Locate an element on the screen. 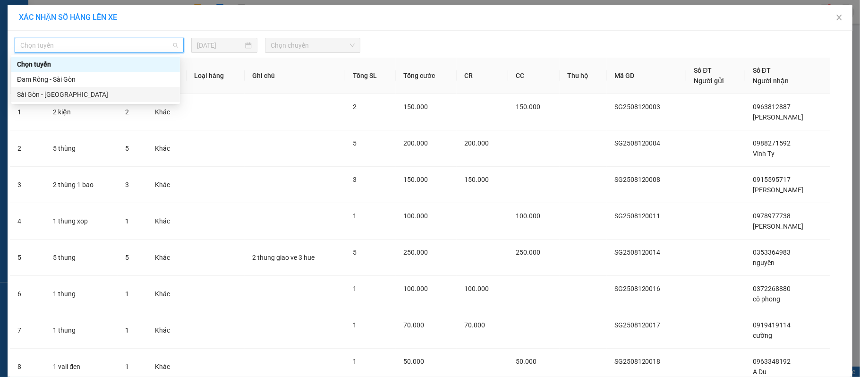 Image resolution: width=860 pixels, height=377 pixels. td: 6 is located at coordinates (27, 294).